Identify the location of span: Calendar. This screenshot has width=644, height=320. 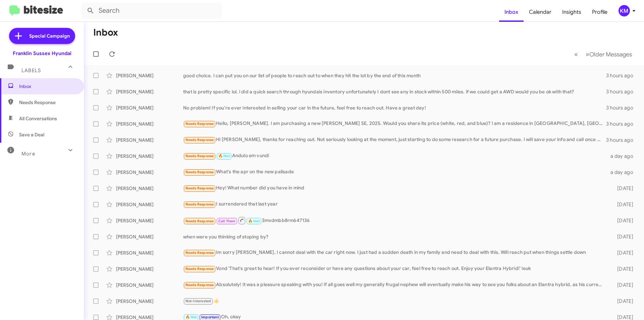
(540, 12).